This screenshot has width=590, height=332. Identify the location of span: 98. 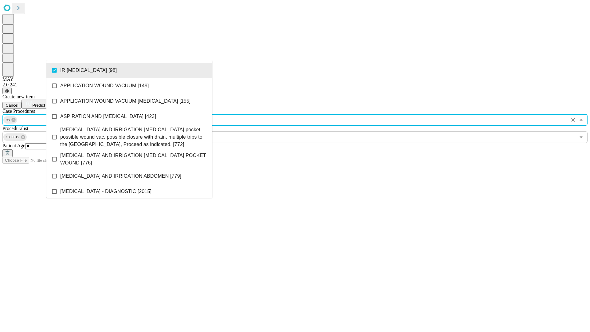
(8, 120).